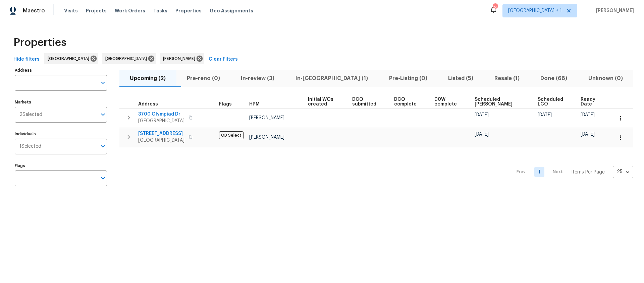 Image resolution: width=644 pixels, height=283 pixels. What do you see at coordinates (324, 102) in the screenshot?
I see `span: Initial WOs created` at bounding box center [324, 102].